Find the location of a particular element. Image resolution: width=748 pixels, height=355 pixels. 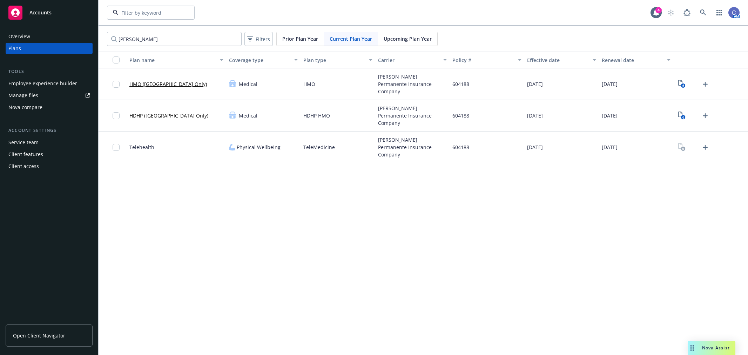

button: Nova Assist is located at coordinates (711, 348).